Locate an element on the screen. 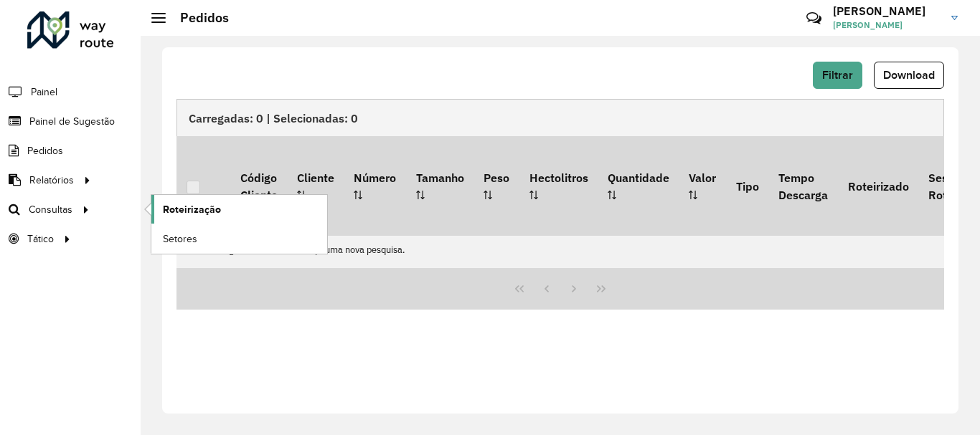 This screenshot has width=980, height=435. a: Contato Rápido is located at coordinates (814, 18).